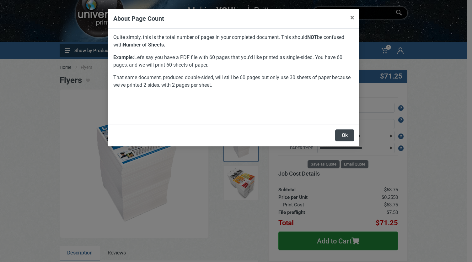 The image size is (472, 262). I want to click on strong: NOT, so click(312, 37).